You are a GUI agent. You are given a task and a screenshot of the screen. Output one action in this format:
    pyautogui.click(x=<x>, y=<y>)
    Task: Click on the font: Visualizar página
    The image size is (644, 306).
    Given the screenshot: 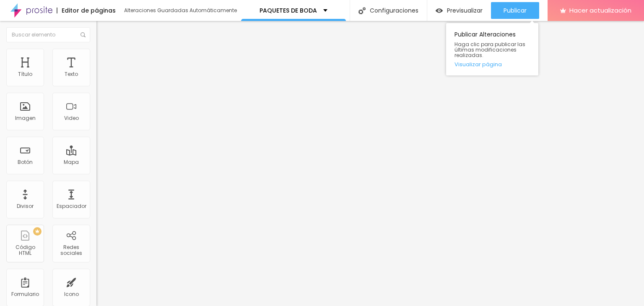 What is the action you would take?
    pyautogui.click(x=478, y=64)
    